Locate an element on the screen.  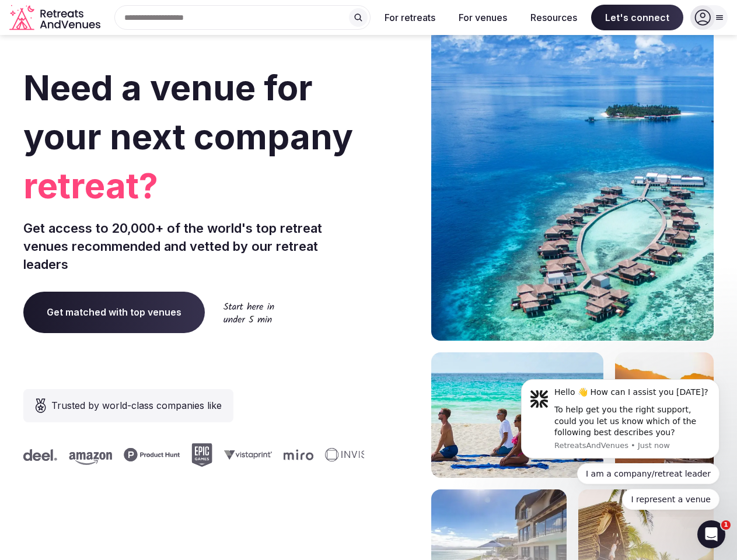
svg: Retreats and Venues company logo is located at coordinates (56, 18).